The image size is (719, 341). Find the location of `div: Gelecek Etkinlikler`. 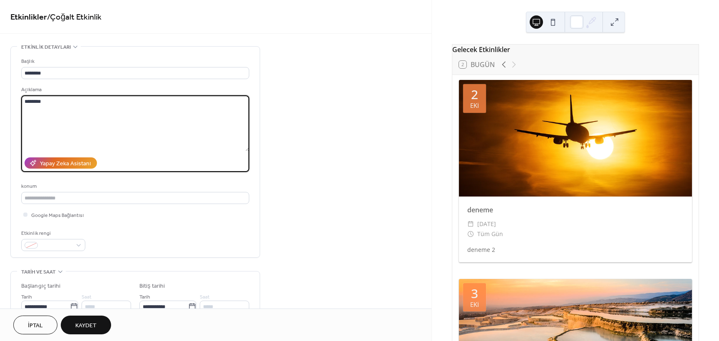

div: Gelecek Etkinlikler is located at coordinates (575, 49).